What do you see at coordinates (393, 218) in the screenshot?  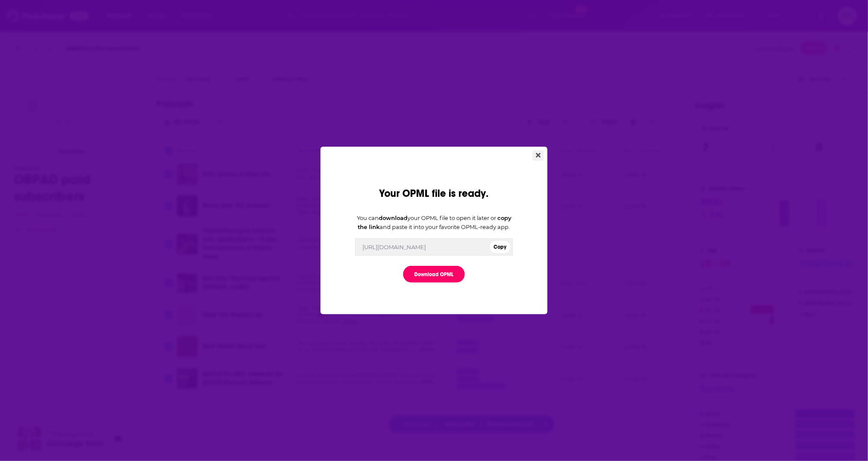 I see `span: download` at bounding box center [393, 218].